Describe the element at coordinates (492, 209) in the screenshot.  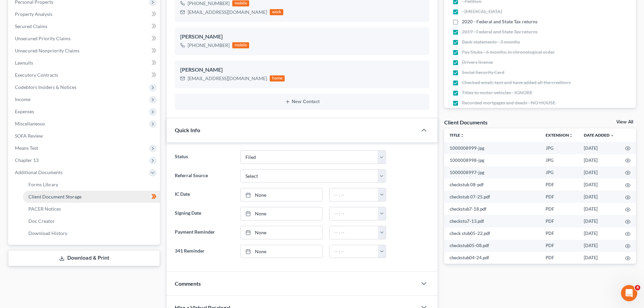
I see `td: checkstub7-18.pdf` at that location.